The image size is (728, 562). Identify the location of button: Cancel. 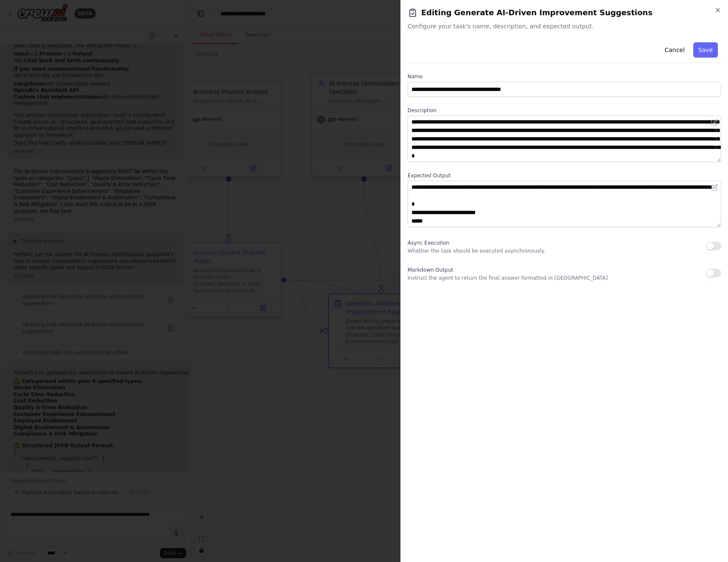
(674, 50).